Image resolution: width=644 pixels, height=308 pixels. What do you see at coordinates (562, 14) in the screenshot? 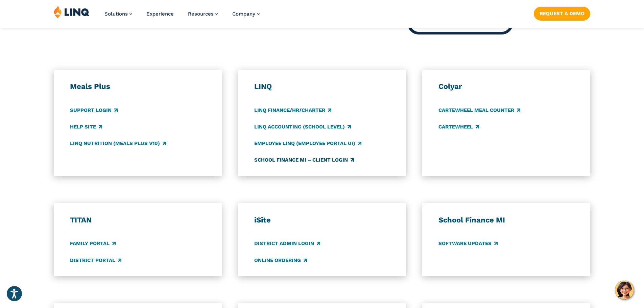
I see `a: Request a Demo` at bounding box center [562, 14].